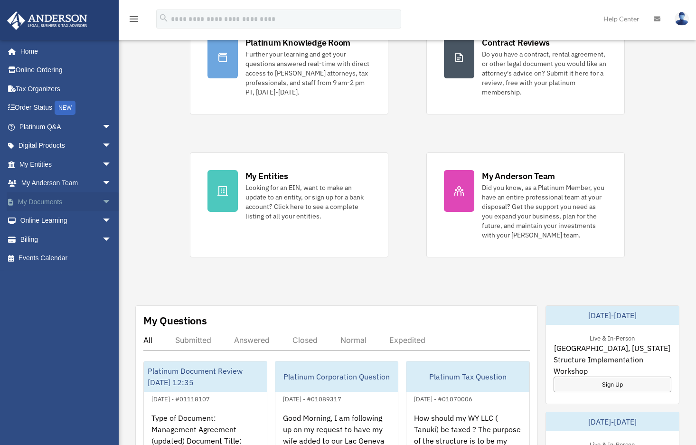  What do you see at coordinates (66, 146) in the screenshot?
I see `a: Digital Productsarrow_drop_down` at bounding box center [66, 146].